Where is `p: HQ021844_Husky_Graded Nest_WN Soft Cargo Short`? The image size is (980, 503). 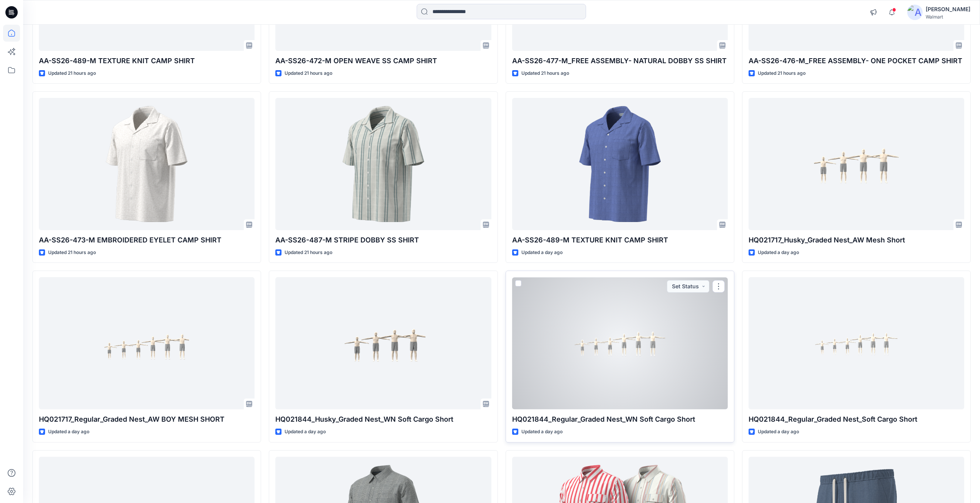
p: HQ021844_Husky_Graded Nest_WN Soft Cargo Short is located at coordinates (383, 419).